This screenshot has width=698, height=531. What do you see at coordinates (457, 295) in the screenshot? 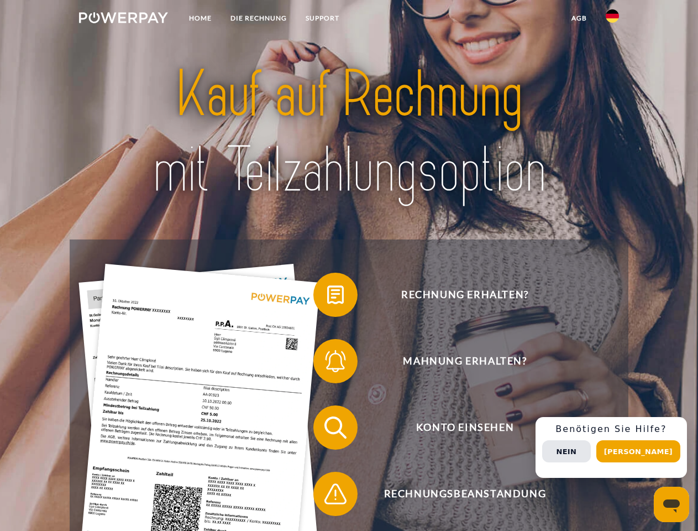
I see `a: Rechnung erhalten?` at bounding box center [457, 295].